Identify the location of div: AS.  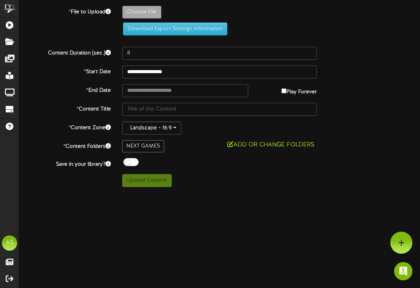
(10, 243).